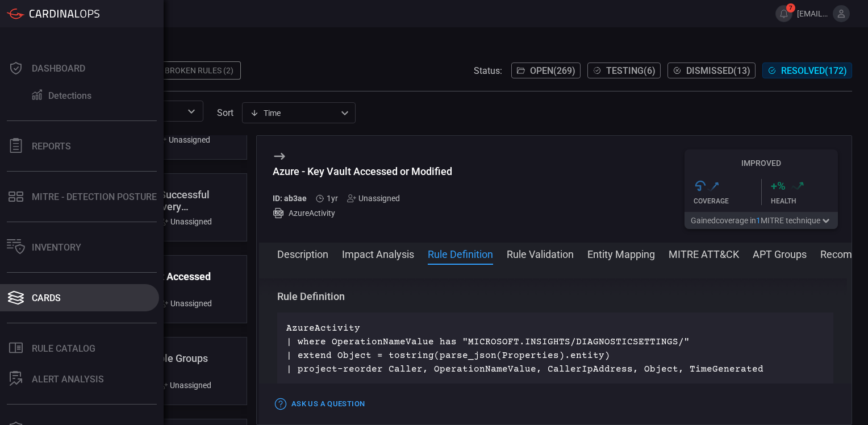  Describe the element at coordinates (540, 253) in the screenshot. I see `button: Rule Validation` at that location.